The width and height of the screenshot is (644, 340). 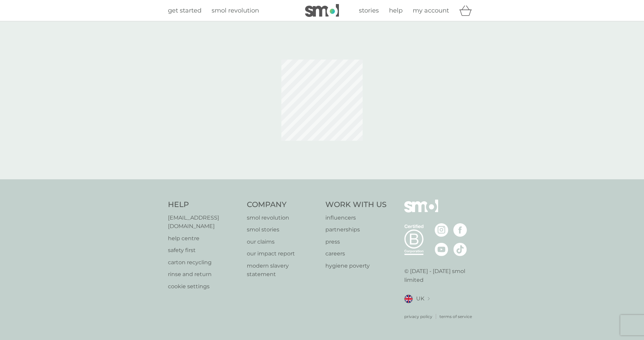 What do you see at coordinates (283, 242) in the screenshot?
I see `p: our claims` at bounding box center [283, 242].